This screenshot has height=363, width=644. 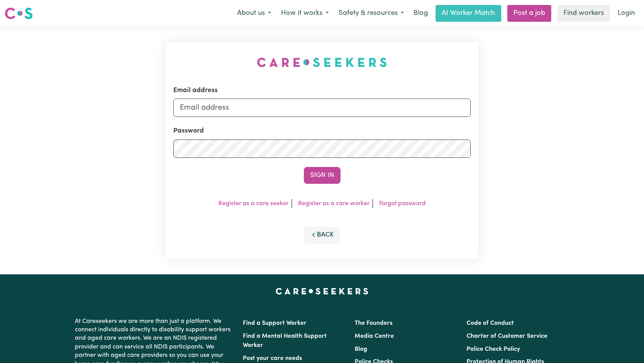 What do you see at coordinates (374, 336) in the screenshot?
I see `a: Media Centre` at bounding box center [374, 336].